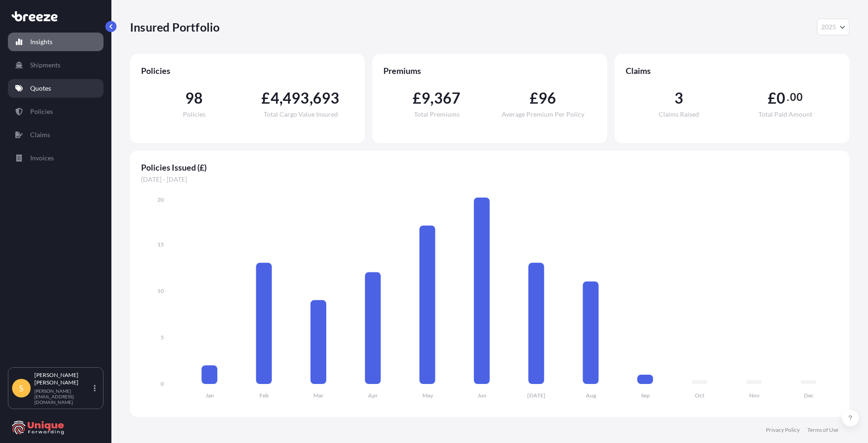 This screenshot has width=868, height=443. I want to click on p: Invoices, so click(42, 158).